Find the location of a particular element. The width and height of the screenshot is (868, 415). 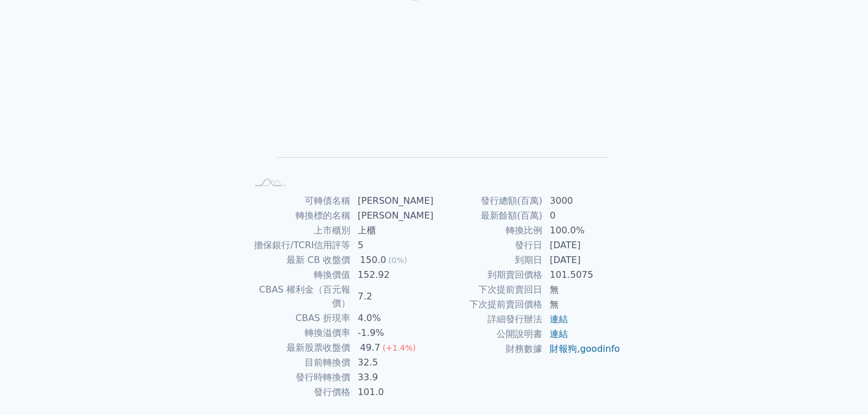

td: 上市櫃別 is located at coordinates (299, 230).